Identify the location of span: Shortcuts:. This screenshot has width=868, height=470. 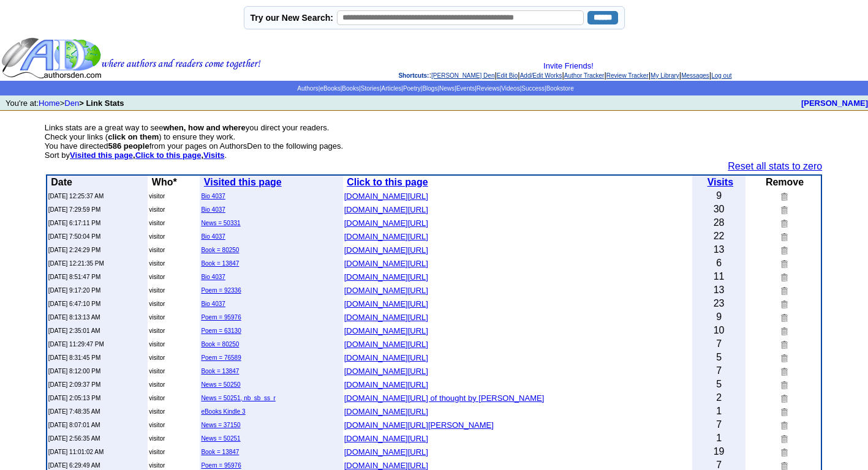
(413, 76).